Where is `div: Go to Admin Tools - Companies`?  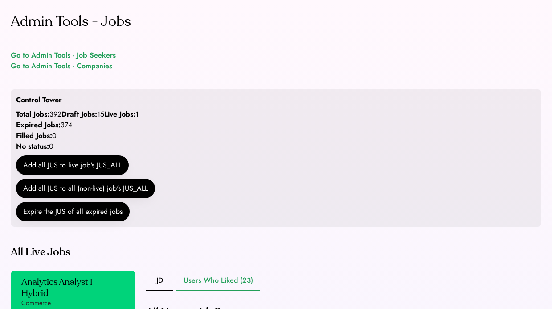 div: Go to Admin Tools - Companies is located at coordinates (62, 66).